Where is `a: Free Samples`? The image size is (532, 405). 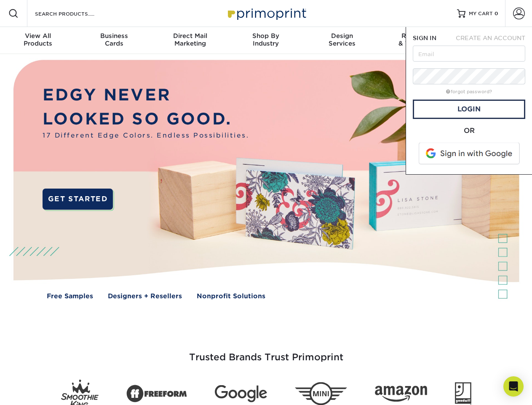 a: Free Samples is located at coordinates (70, 296).